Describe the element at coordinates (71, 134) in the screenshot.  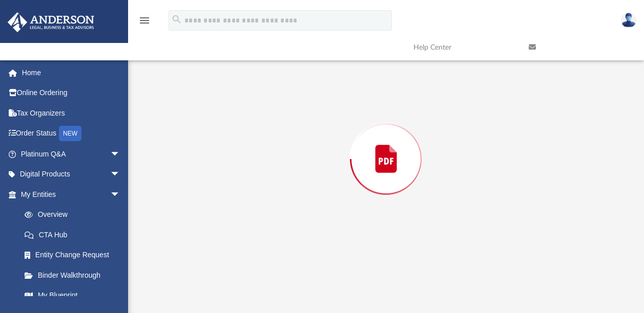
I see `a: Order StatusNEW` at that location.